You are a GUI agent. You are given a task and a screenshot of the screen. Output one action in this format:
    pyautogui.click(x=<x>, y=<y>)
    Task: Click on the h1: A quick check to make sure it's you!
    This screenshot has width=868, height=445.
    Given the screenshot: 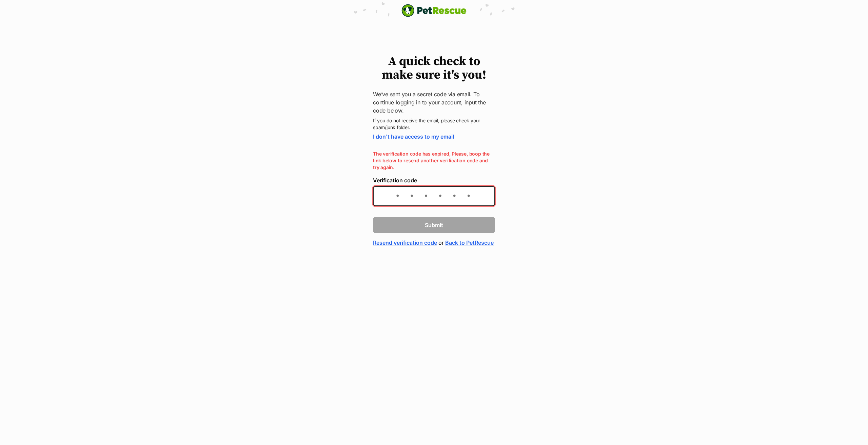 What is the action you would take?
    pyautogui.click(x=434, y=68)
    